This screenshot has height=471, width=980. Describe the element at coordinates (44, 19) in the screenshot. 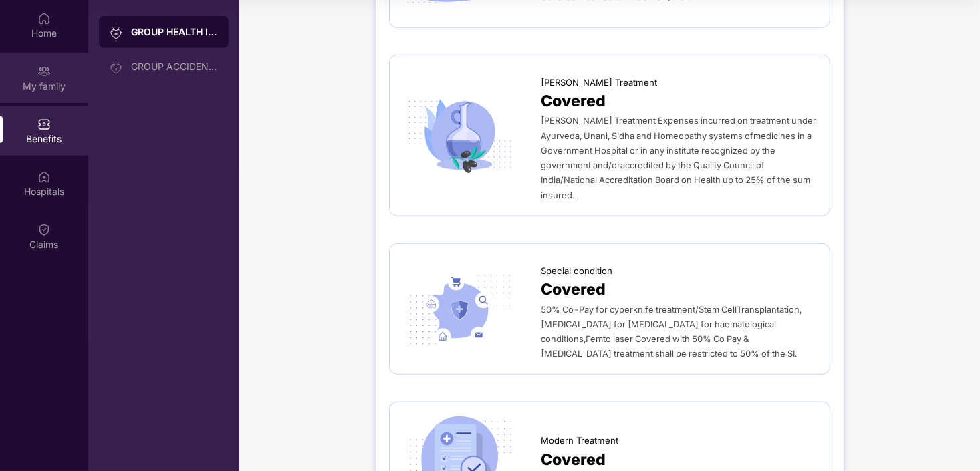

I see `img: svg+xml;base64,PHN2ZyBpZD0iSG9tZSIgeG1sbnM9Imh0dHA6Ly93d3cudzMub3JnLzIwMDAvc3ZnIiB3aWR0aD0iMjAiIG...` at that location.